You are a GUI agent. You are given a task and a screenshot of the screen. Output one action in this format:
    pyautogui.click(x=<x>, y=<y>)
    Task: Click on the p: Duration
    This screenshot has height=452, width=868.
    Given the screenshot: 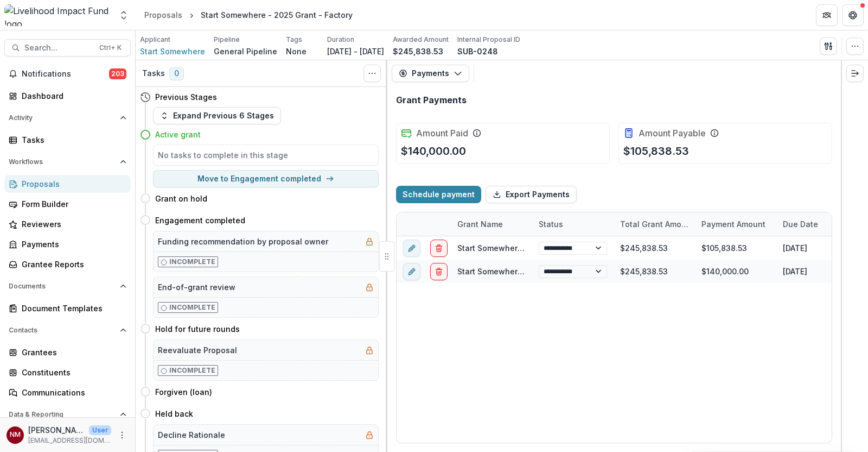 What is the action you would take?
    pyautogui.click(x=341, y=40)
    